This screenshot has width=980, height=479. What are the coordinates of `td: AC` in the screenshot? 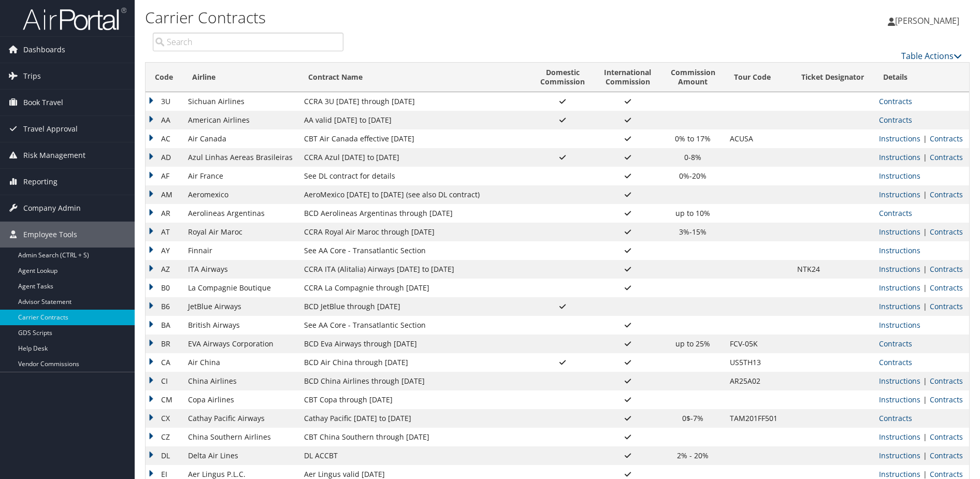 It's located at (165, 139).